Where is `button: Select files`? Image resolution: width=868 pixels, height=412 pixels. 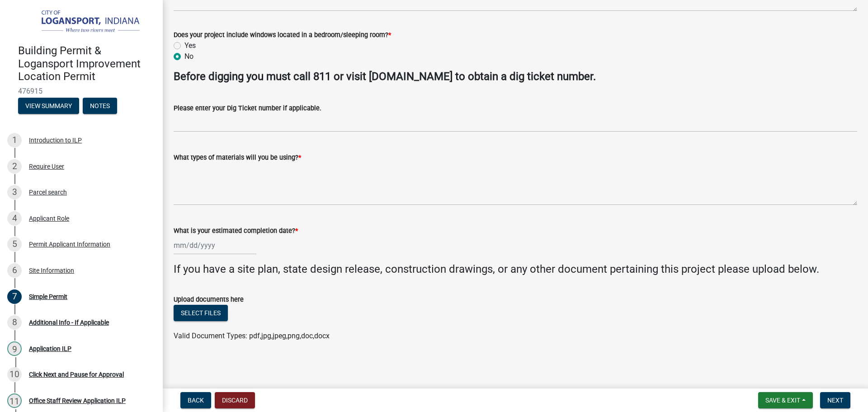 button: Select files is located at coordinates (201, 313).